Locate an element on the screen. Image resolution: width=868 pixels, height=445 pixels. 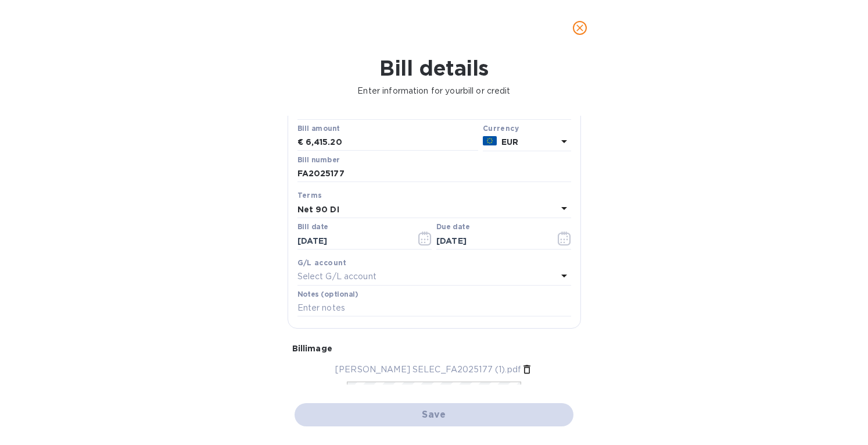
input: Enter notes is located at coordinates (434, 308).